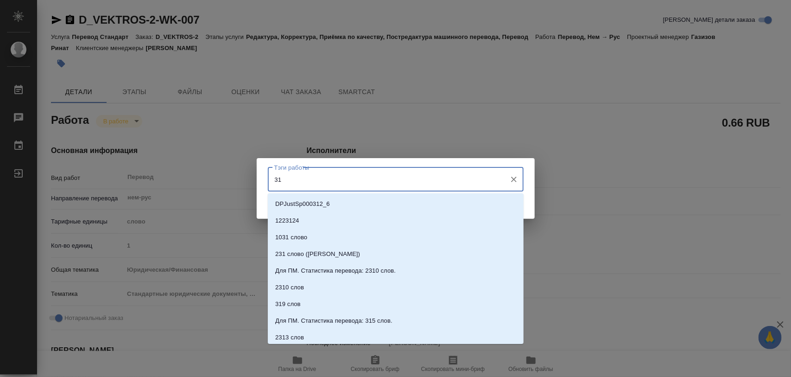 Image resolution: width=791 pixels, height=377 pixels. Describe the element at coordinates (288, 304) in the screenshot. I see `p: 319 слов` at that location.